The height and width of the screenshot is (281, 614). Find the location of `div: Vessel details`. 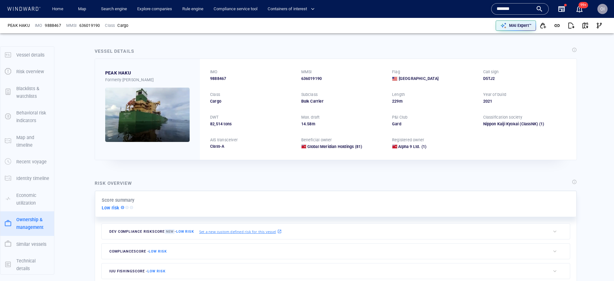

div: Vessel details is located at coordinates (115, 51).